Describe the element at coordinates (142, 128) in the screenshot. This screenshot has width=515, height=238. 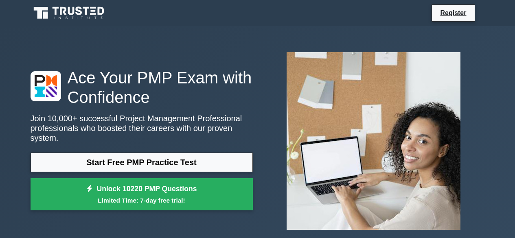
I see `p: Join 10,000+ successful Project Management Professional professionals who boosted their careers w...` at that location.